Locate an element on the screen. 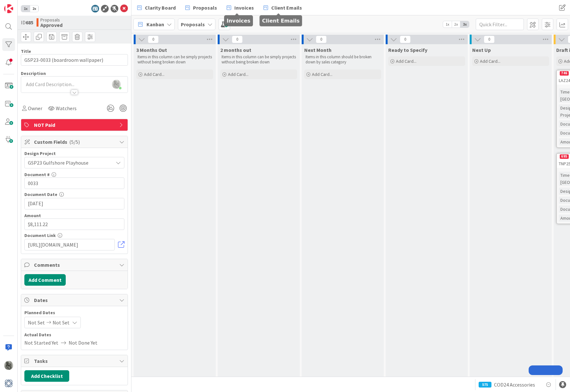 This screenshot has width=570, height=392. p: Items in this column should be broken down by sales category is located at coordinates (343, 60).